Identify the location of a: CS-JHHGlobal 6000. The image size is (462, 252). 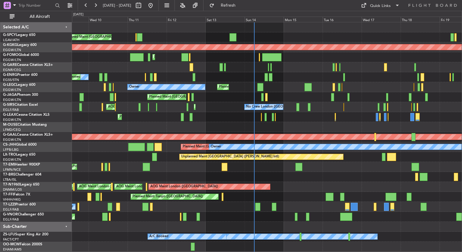
(20, 145).